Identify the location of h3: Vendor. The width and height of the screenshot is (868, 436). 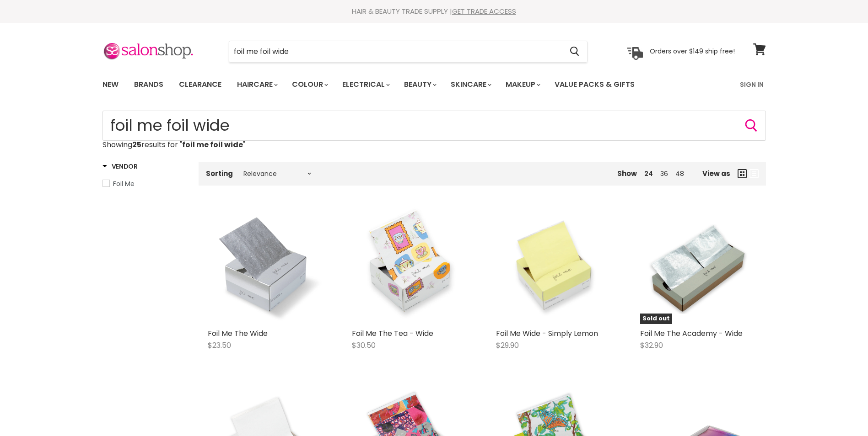
(120, 166).